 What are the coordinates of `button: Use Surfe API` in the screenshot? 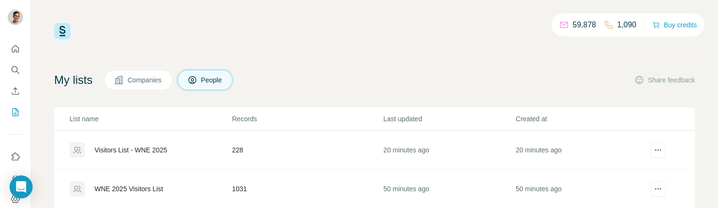 It's located at (15, 178).